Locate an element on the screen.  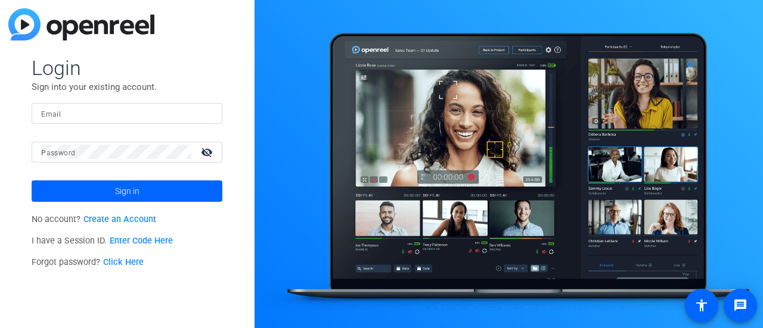
mat-label: Email is located at coordinates (51, 114).